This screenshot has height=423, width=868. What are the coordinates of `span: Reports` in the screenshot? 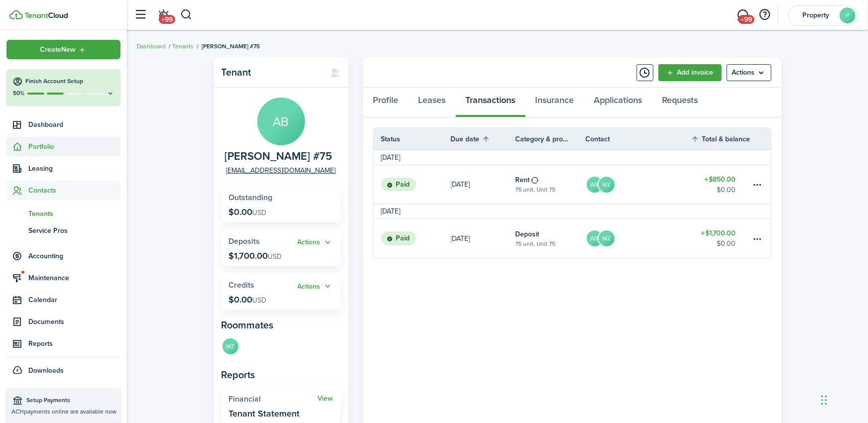 It's located at (74, 343).